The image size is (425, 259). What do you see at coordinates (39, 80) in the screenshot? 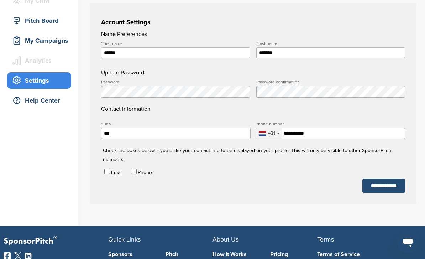
I see `a: Settings` at bounding box center [39, 80].